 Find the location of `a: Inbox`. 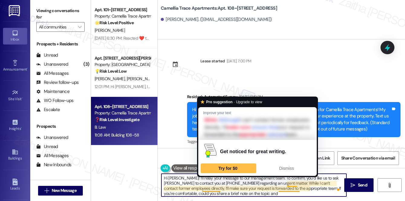

a: Inbox is located at coordinates (15, 36).